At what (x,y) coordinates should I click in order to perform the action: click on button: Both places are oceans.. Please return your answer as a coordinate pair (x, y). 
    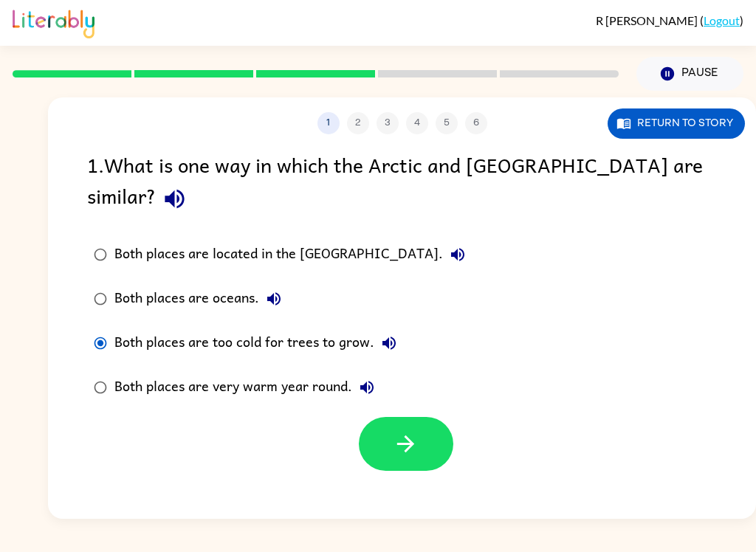
    Looking at the image, I should click on (274, 299).